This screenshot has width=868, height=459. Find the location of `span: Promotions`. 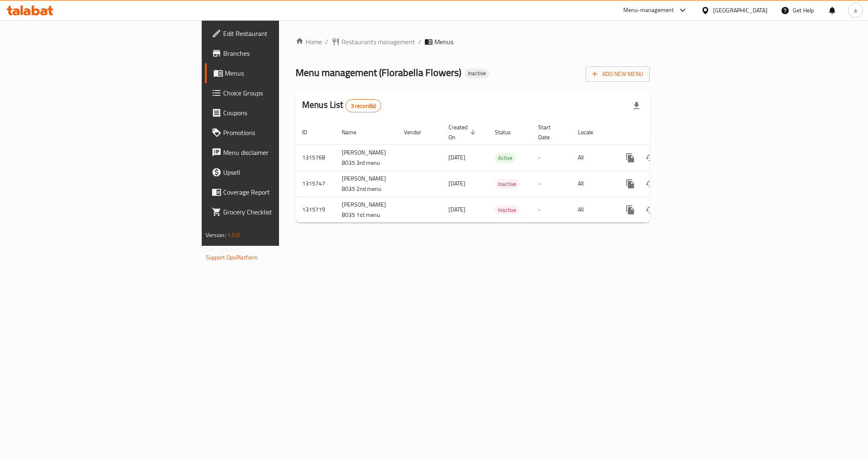

span: Promotions is located at coordinates (281, 132).